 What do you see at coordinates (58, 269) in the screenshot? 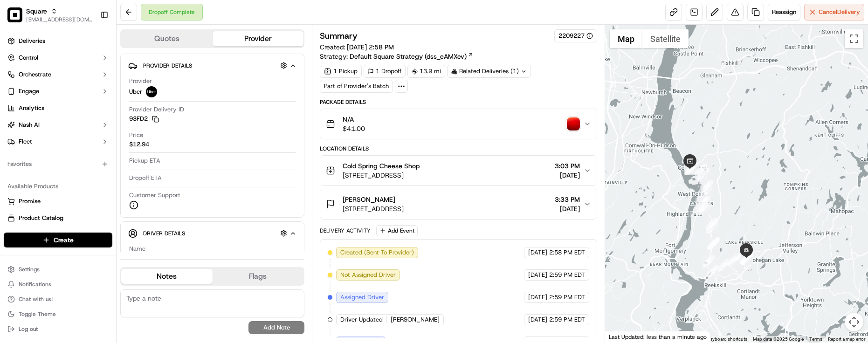
I see `button: Settings` at bounding box center [58, 269].